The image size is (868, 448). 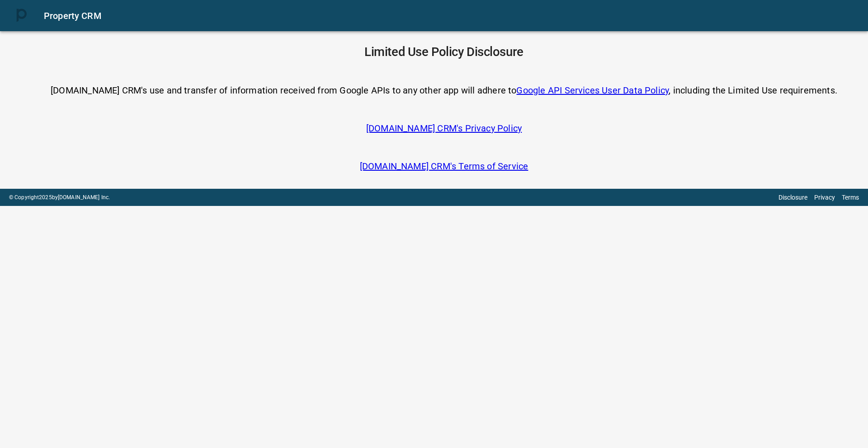 I want to click on a: Privacy, so click(x=825, y=197).